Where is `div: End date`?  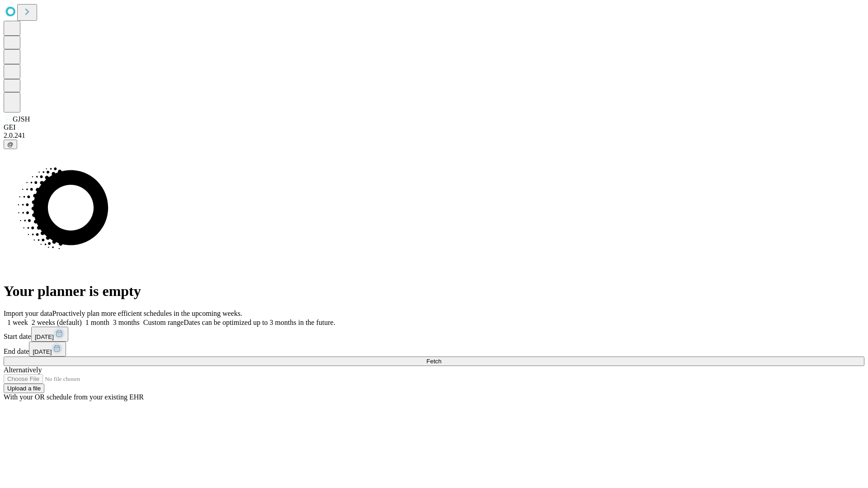
div: End date is located at coordinates (434, 349).